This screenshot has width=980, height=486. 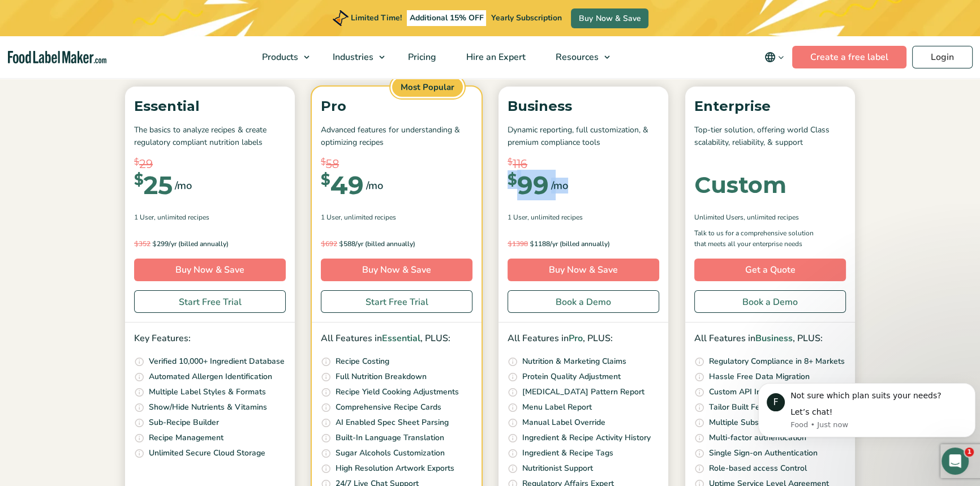 What do you see at coordinates (740, 185) in the screenshot?
I see `div: Custom` at bounding box center [740, 185].